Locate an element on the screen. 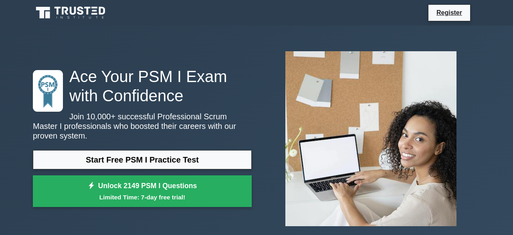 The width and height of the screenshot is (513, 235). a: Register is located at coordinates (450, 12).